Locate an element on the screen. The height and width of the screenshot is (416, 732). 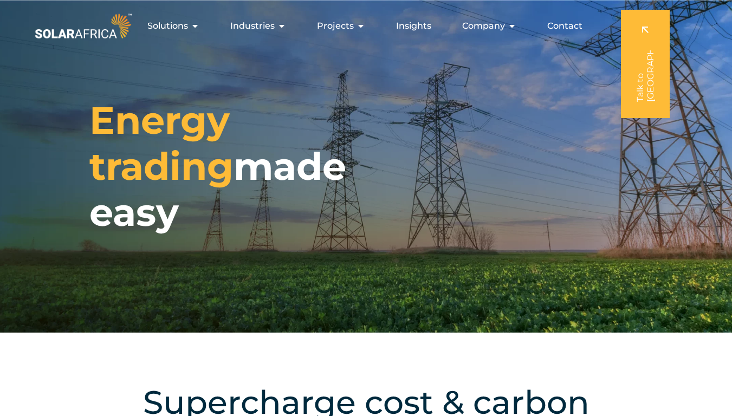
span: Projects is located at coordinates (335, 26).